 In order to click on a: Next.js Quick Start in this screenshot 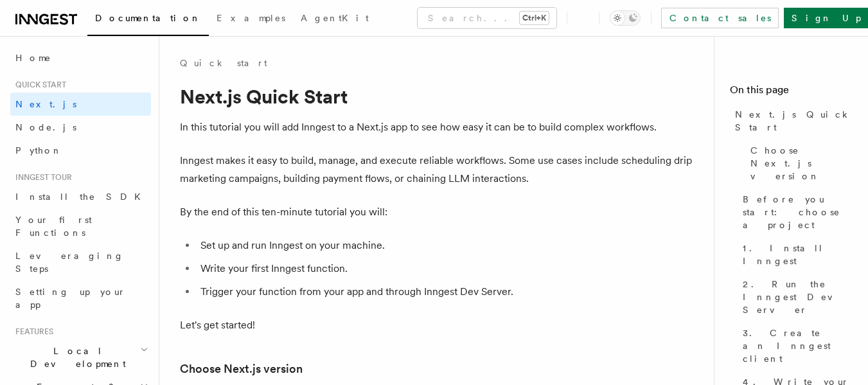, I will do `click(791, 121)`.